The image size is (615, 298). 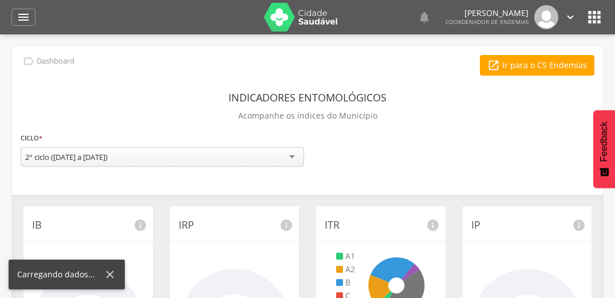 I want to click on p: ITR, so click(x=381, y=225).